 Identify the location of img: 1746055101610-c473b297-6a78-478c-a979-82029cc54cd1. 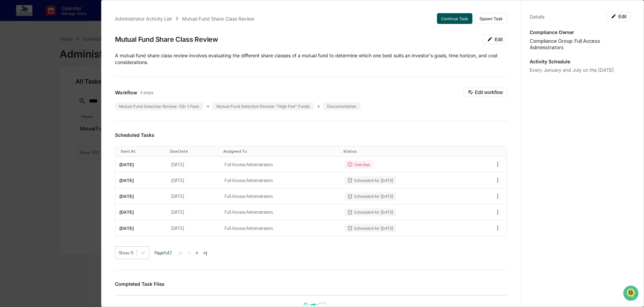
(13, 101).